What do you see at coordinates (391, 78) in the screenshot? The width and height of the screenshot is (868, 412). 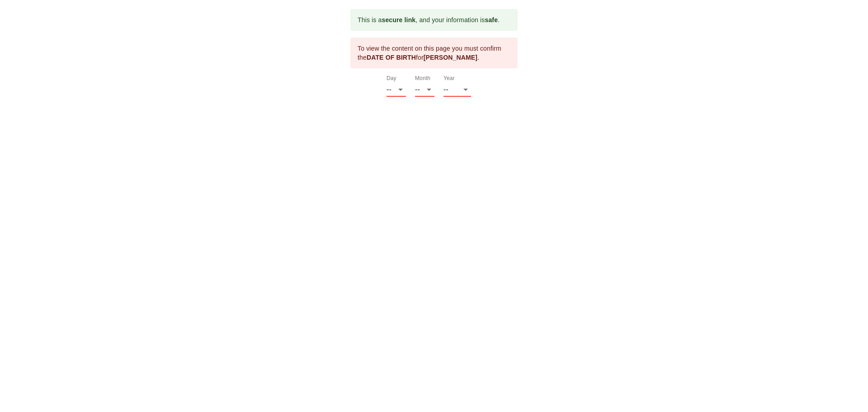 I see `label: Day` at bounding box center [391, 78].